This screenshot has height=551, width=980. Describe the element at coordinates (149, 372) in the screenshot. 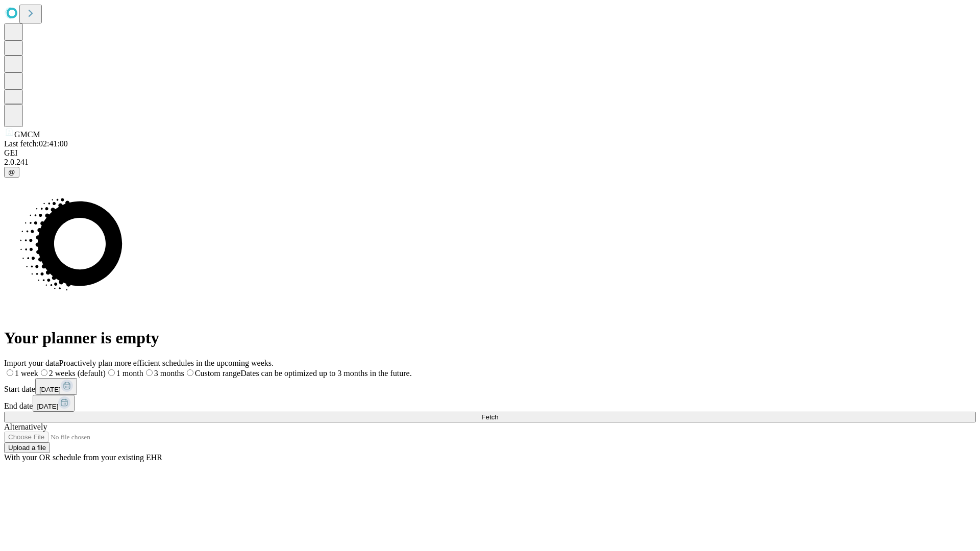

I see `input: 3 months` at that location.